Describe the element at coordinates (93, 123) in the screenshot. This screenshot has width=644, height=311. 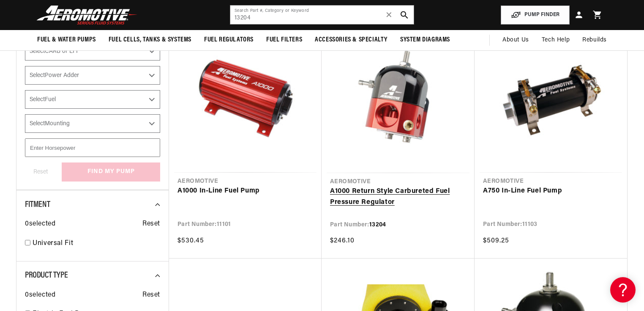
I see `select: Mounting` at that location.